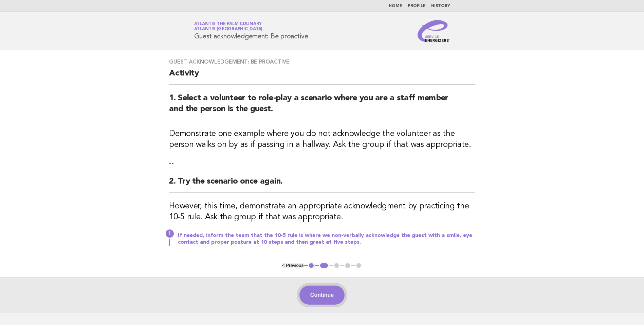 The image size is (644, 325). Describe the element at coordinates (434, 31) in the screenshot. I see `img: Service Energizers` at that location.